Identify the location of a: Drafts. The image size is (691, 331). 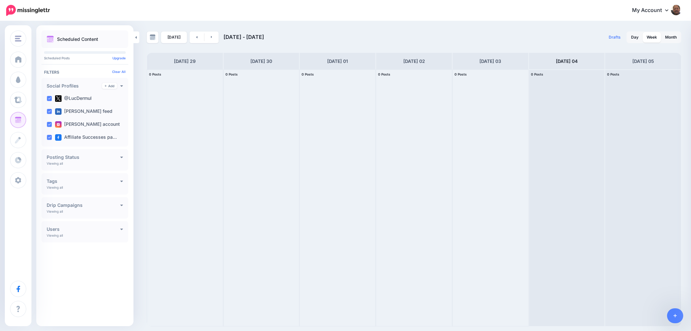
(615, 37).